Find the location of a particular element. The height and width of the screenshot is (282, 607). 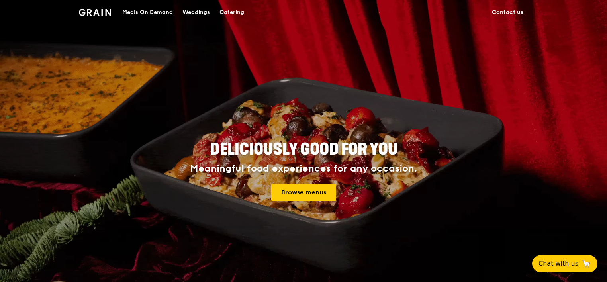

a: Catering is located at coordinates (232, 12).